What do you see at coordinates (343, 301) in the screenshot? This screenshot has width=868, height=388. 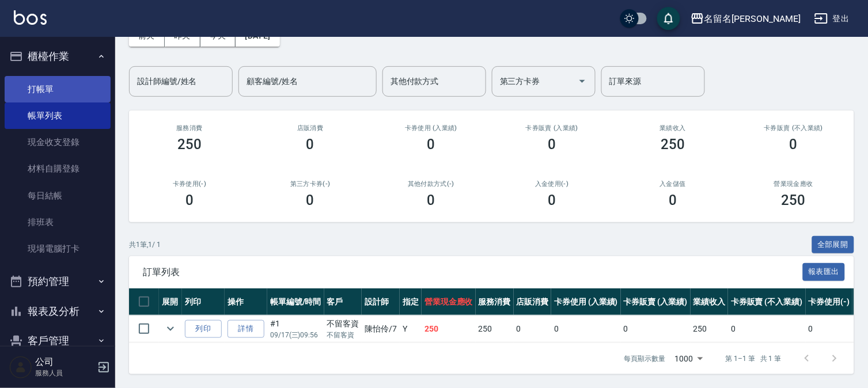 I see `th: 客戶` at bounding box center [343, 301].